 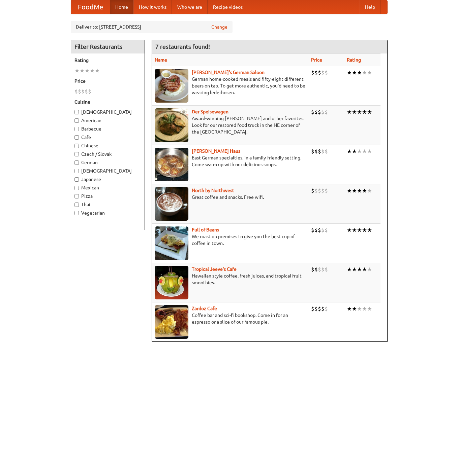 What do you see at coordinates (76, 121) in the screenshot?
I see `input: American` at bounding box center [76, 121].